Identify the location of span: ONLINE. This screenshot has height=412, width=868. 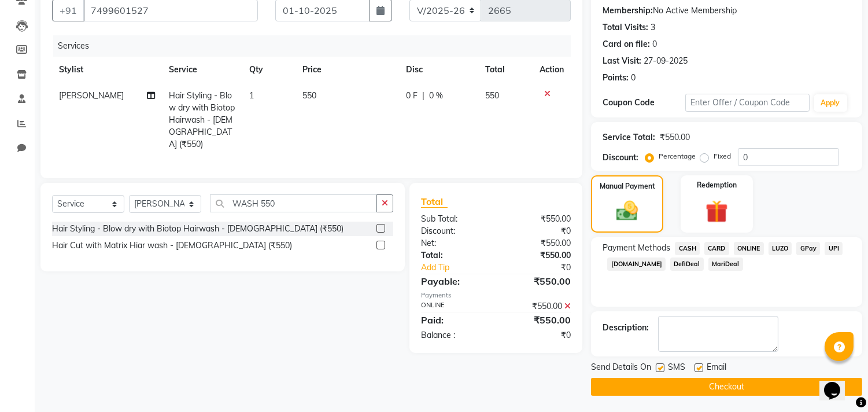
(749, 248).